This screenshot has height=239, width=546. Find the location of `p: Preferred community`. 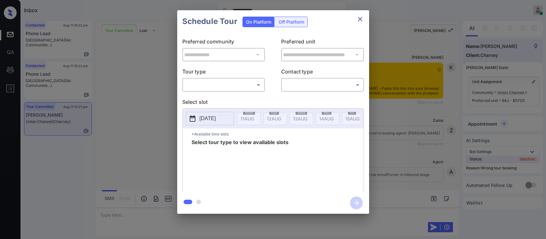

p: Preferred community is located at coordinates (224, 43).